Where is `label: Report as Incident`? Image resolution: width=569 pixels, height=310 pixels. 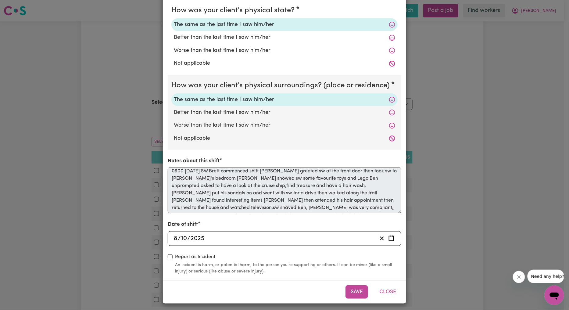
label: Report as Incident is located at coordinates (195, 257).